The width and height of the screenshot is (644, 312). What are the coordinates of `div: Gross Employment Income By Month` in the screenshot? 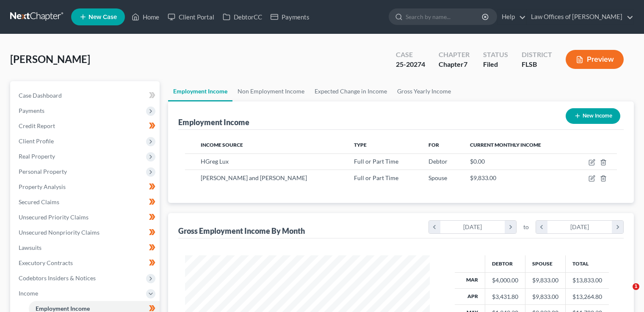 It's located at (241, 231).